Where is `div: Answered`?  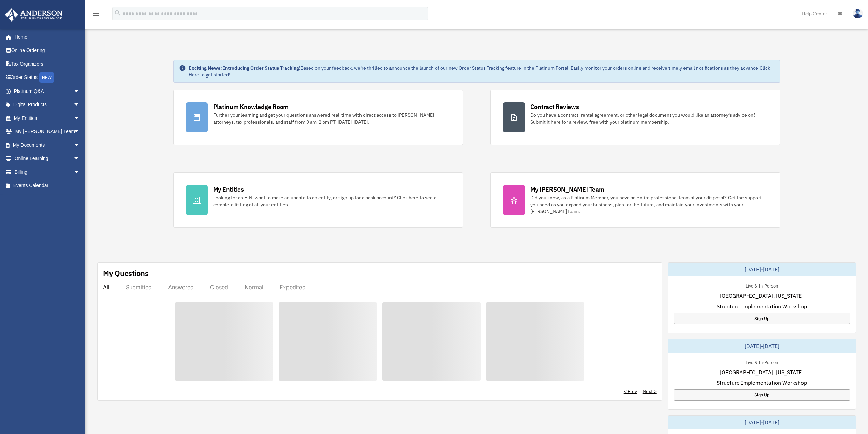 div: Answered is located at coordinates (181, 287).